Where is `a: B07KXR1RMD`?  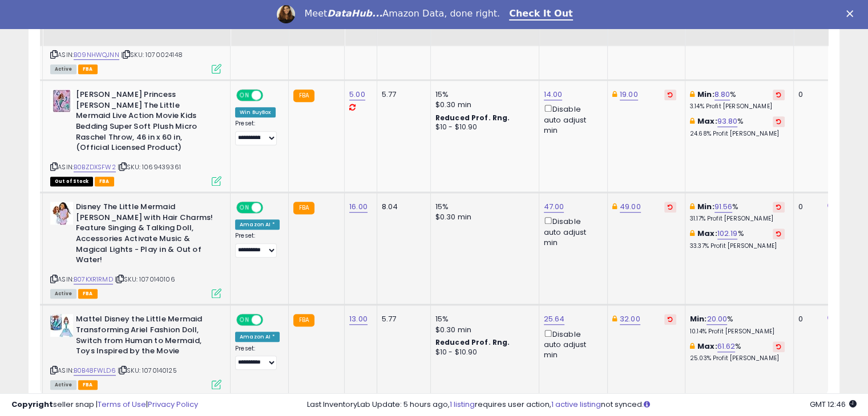
a: B07KXR1RMD is located at coordinates (93, 279).